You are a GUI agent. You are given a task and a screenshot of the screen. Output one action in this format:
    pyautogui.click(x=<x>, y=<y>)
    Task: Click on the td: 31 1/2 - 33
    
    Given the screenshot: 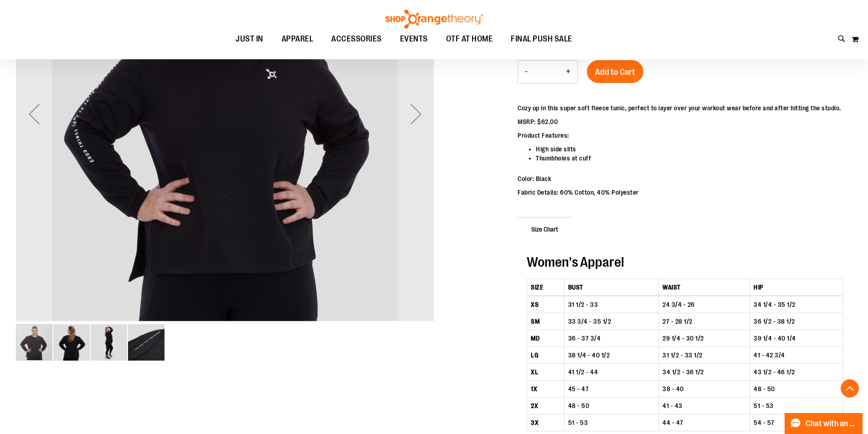 What is the action you would take?
    pyautogui.click(x=611, y=305)
    